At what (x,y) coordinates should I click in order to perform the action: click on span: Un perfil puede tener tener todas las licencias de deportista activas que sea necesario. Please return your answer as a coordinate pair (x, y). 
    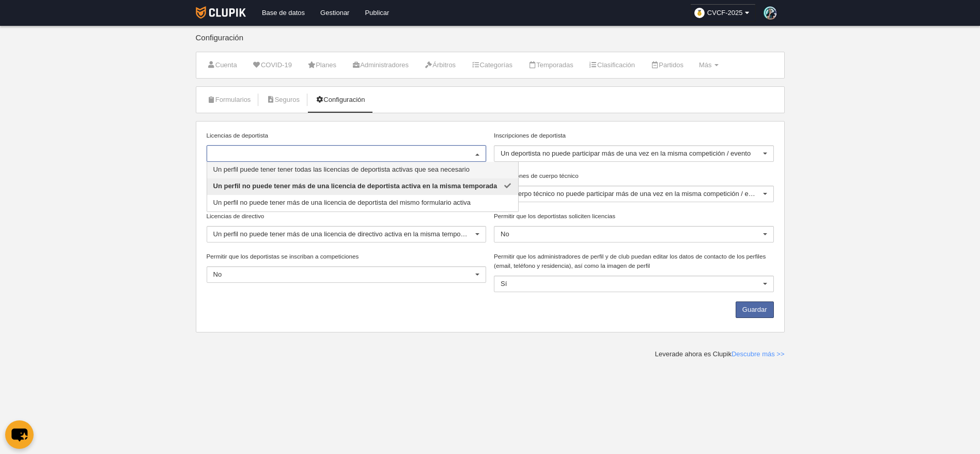
    Looking at the image, I should click on (341, 169).